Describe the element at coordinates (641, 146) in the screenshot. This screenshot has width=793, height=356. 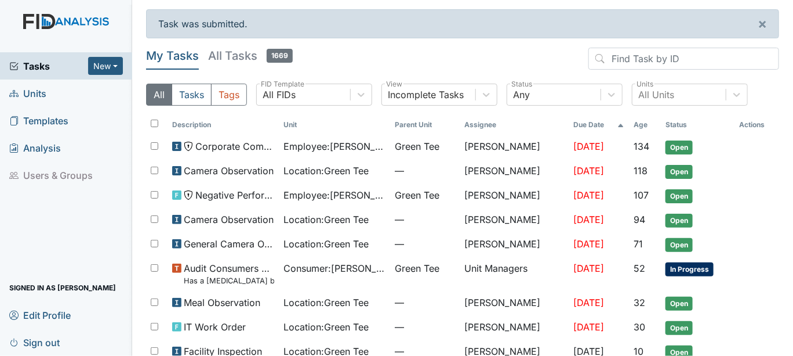
I see `span: 134` at that location.